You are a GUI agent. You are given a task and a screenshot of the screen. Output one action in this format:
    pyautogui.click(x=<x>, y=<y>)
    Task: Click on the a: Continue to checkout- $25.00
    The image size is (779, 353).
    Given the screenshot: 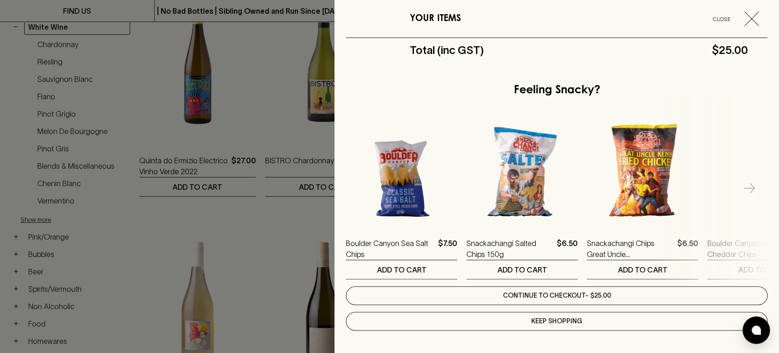 What is the action you would take?
    pyautogui.click(x=557, y=295)
    